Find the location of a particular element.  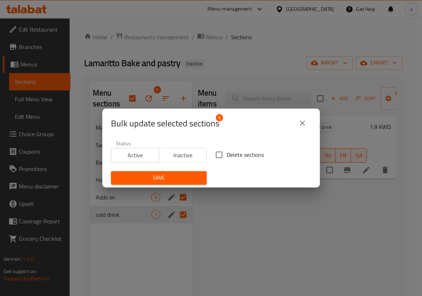

button: Inactive is located at coordinates (183, 155).